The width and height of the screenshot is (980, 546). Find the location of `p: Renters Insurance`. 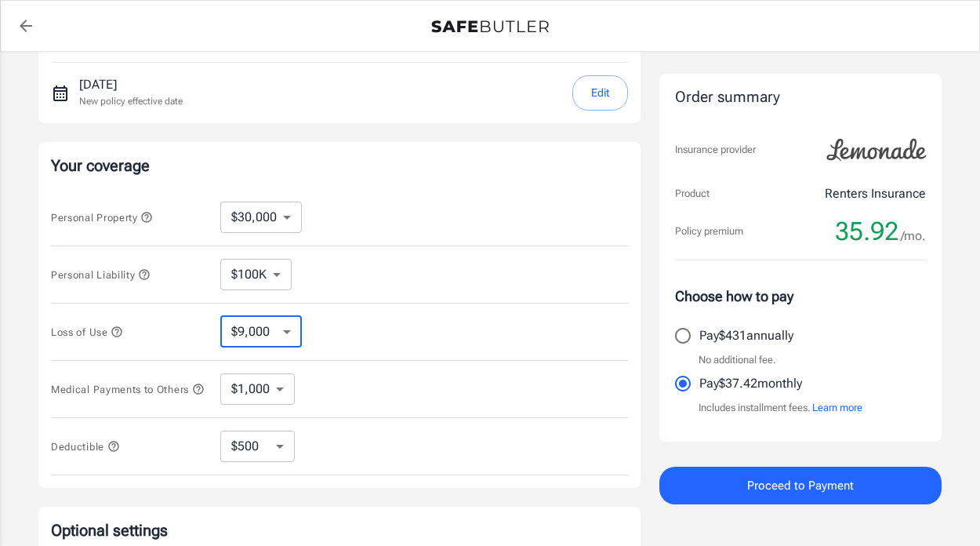

p: Renters Insurance is located at coordinates (875, 194).